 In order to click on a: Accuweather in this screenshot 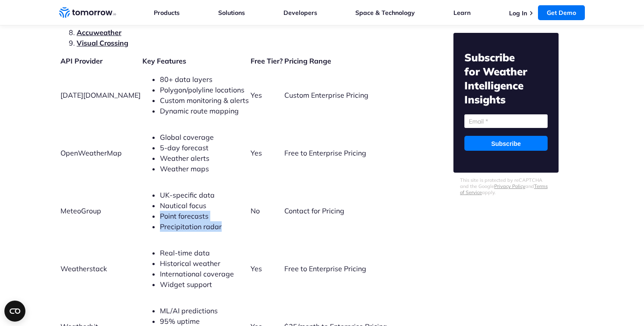, I will do `click(99, 32)`.